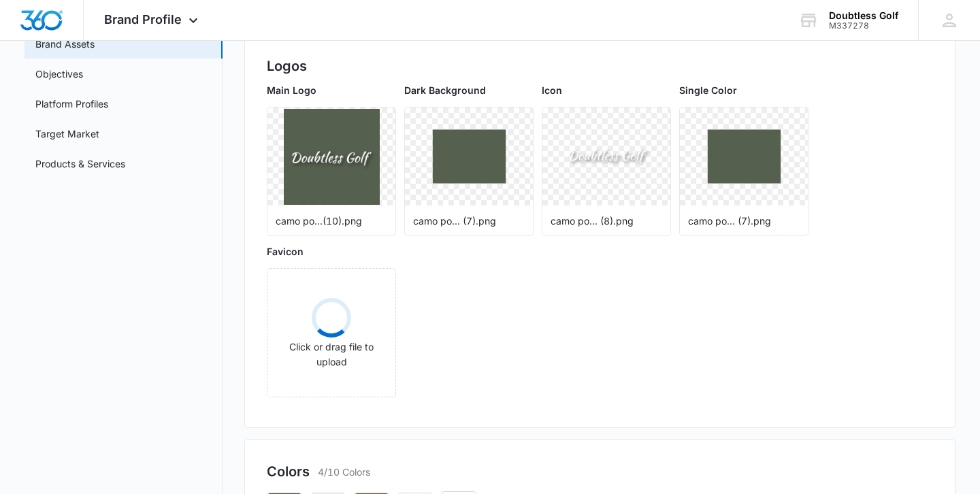  I want to click on a: Products & Services, so click(80, 163).